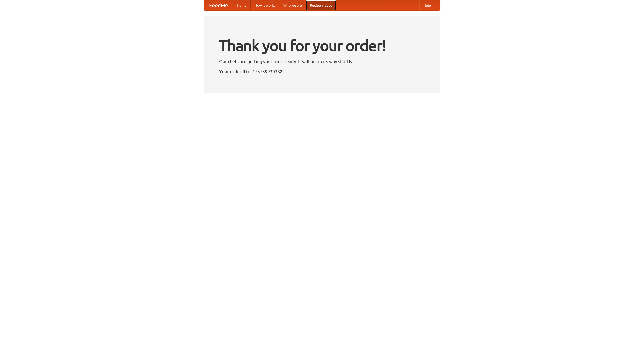 This screenshot has width=644, height=356. What do you see at coordinates (321, 5) in the screenshot?
I see `a: Recipe videos` at bounding box center [321, 5].